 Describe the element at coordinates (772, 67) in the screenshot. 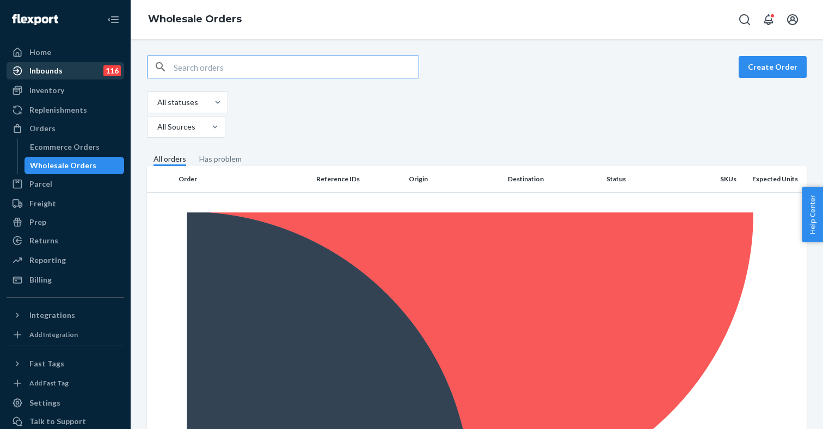

I see `button: Create Order` at that location.